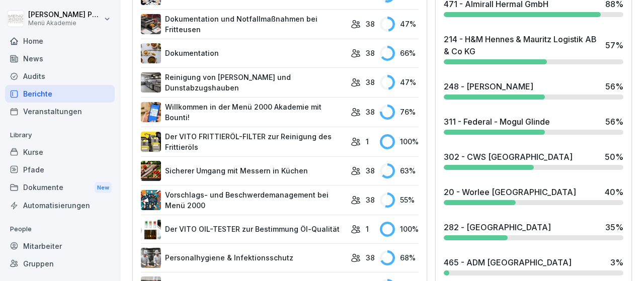  I want to click on p: People, so click(60, 229).